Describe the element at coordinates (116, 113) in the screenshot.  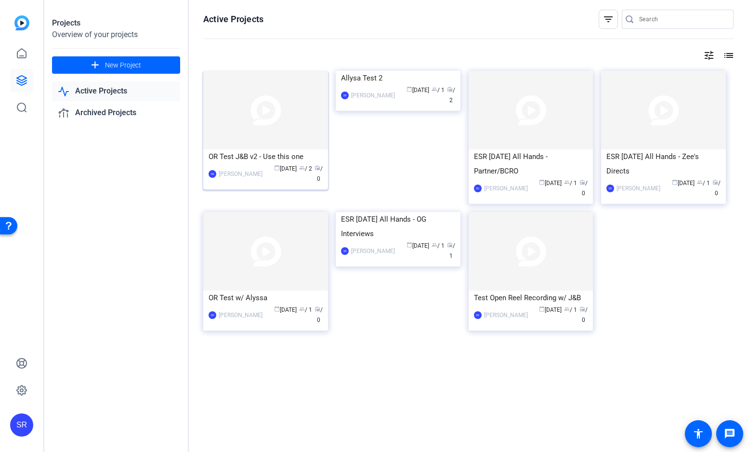
I see `a: Archived Projects` at that location.